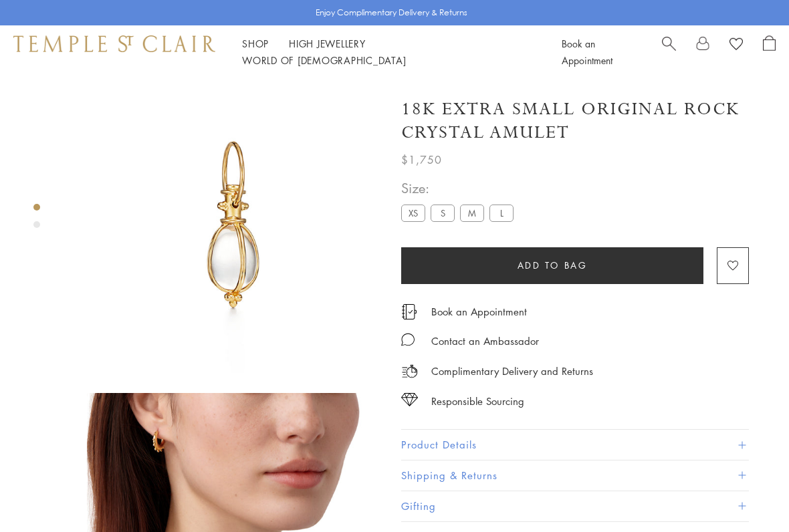 The width and height of the screenshot is (789, 532). Describe the element at coordinates (413, 213) in the screenshot. I see `label: XS` at that location.